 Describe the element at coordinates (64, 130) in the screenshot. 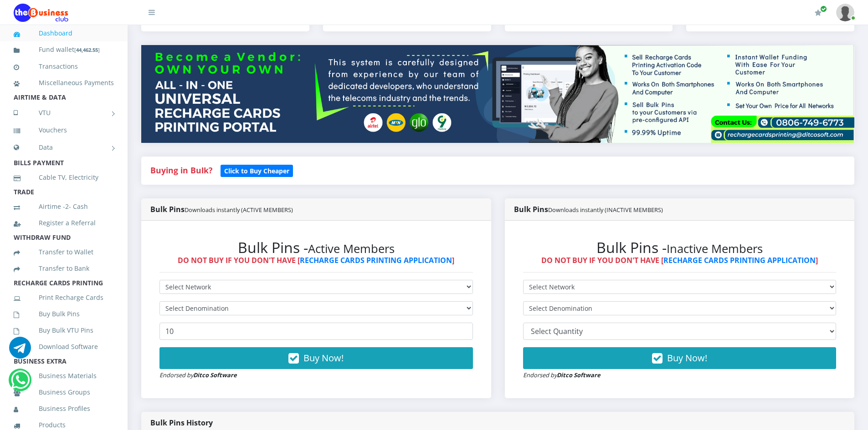

I see `a: Vouchers` at that location.